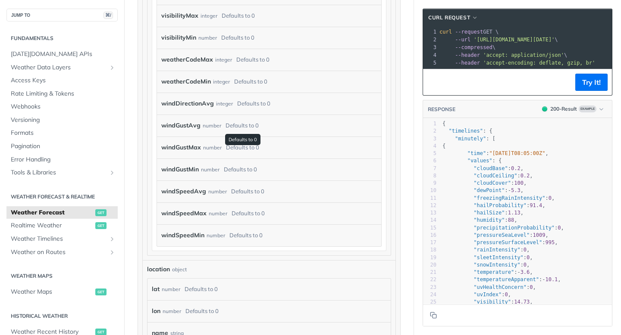 The width and height of the screenshot is (621, 335). What do you see at coordinates (449, 18) in the screenshot?
I see `span: cURL Request` at bounding box center [449, 18].